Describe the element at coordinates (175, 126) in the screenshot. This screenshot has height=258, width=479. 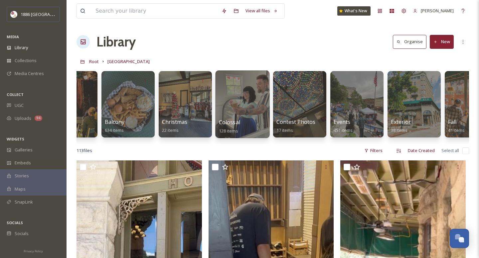
I see `a: Christmas22 items` at that location.